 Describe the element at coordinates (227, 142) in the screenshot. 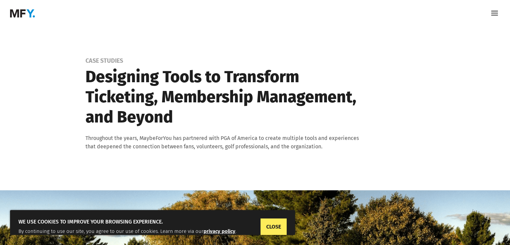

I see `div: Throughout the years, MaybeForYou has partnered with PGA of America to create multiple tools and ...` at that location.